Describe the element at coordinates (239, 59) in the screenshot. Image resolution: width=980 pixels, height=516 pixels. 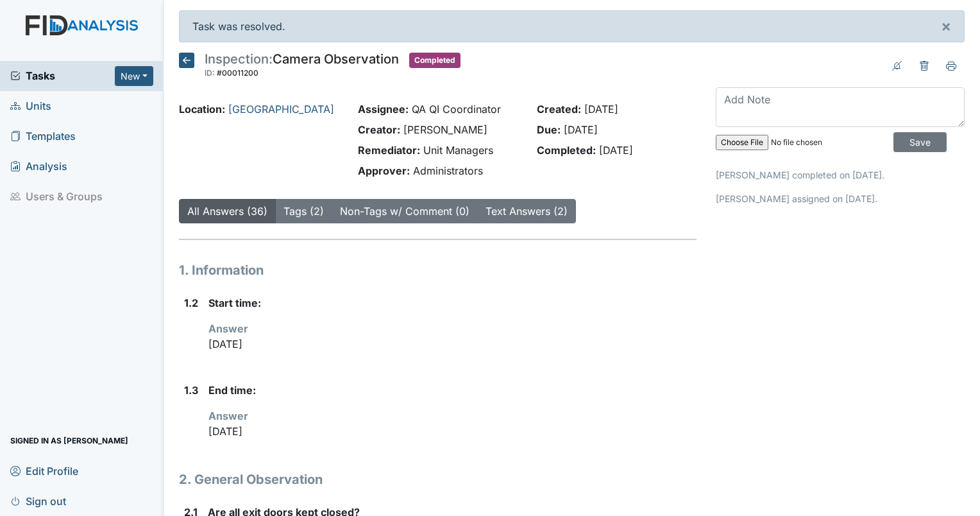
I see `span: Inspection:` at that location.